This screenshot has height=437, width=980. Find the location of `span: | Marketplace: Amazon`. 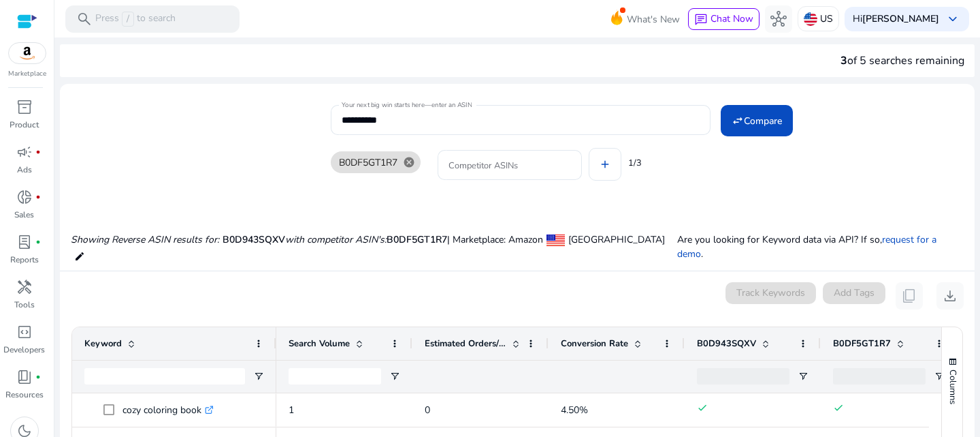

span: | Marketplace: Amazon is located at coordinates (495, 239).